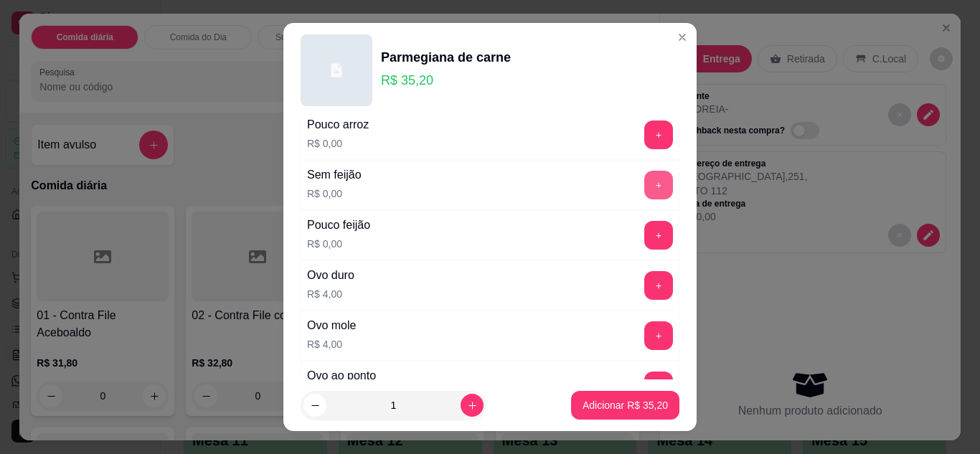 The image size is (980, 454). I want to click on div: Pouco feijão, so click(338, 225).